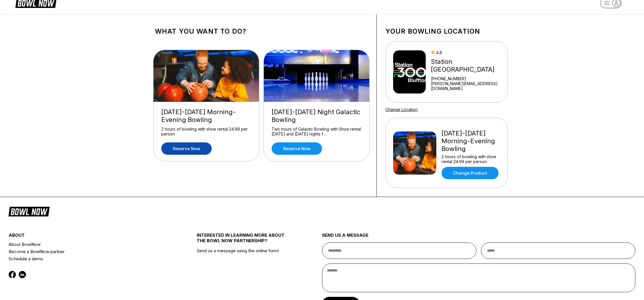  What do you see at coordinates (261, 31) in the screenshot?
I see `h1: What you want to do?` at bounding box center [261, 31].